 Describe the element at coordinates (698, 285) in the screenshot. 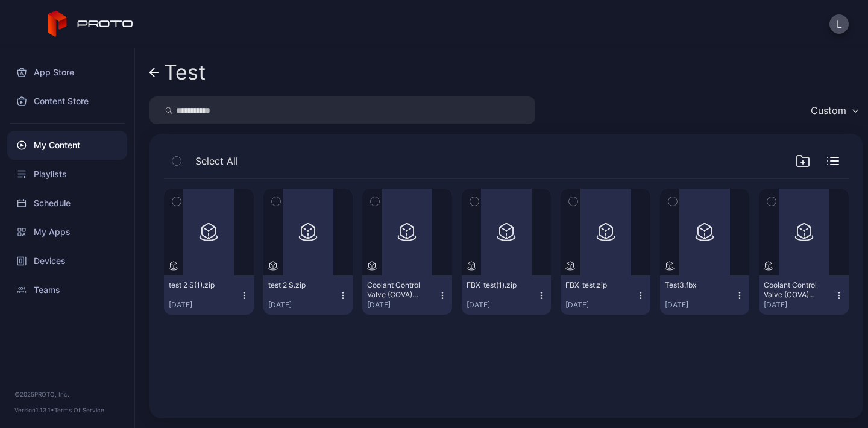

I see `div: Test3.fbx` at that location.